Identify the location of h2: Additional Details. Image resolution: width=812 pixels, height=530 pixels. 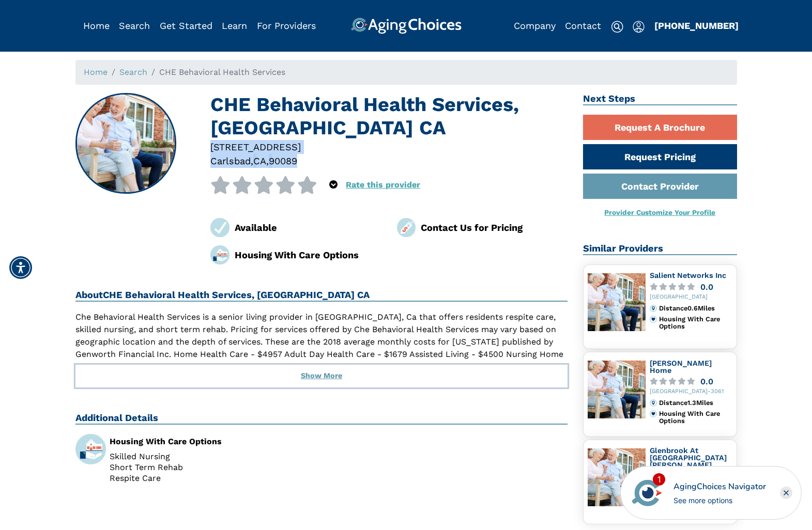
(321, 419).